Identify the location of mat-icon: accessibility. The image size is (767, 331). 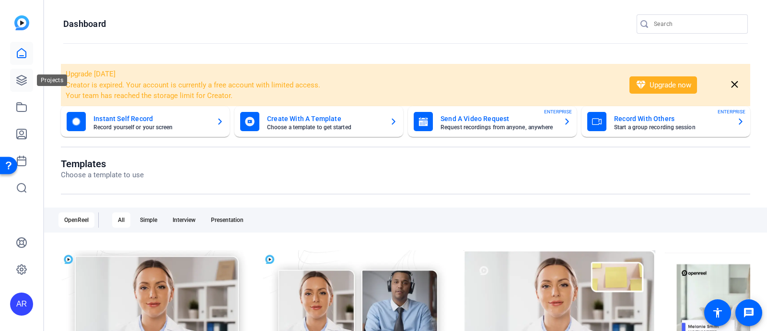
(718, 312).